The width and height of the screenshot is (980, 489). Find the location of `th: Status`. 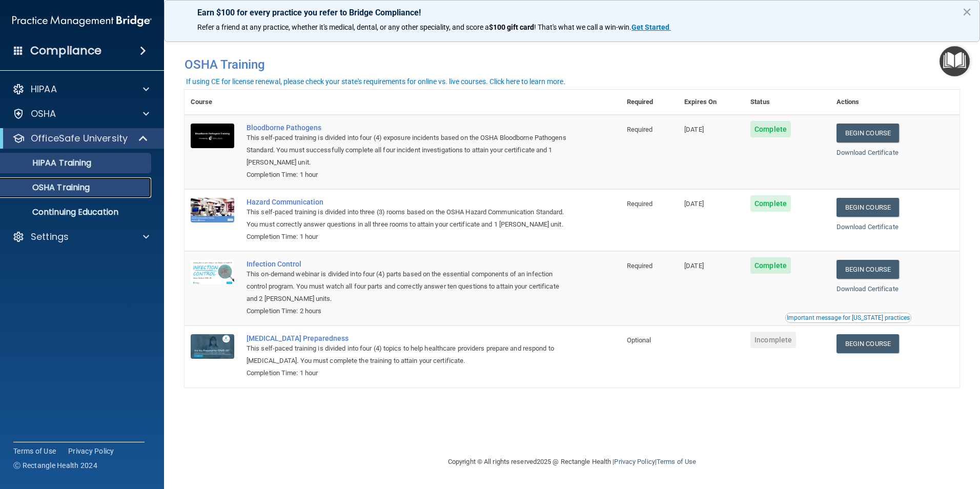

th: Status is located at coordinates (787, 102).